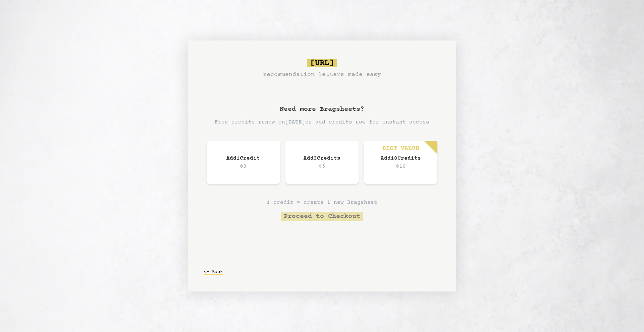 The height and width of the screenshot is (332, 644). Describe the element at coordinates (322, 110) in the screenshot. I see `h1: Need more Bragsheets?` at that location.